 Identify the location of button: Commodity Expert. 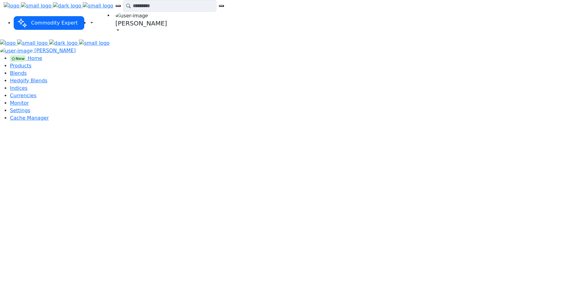
(49, 23).